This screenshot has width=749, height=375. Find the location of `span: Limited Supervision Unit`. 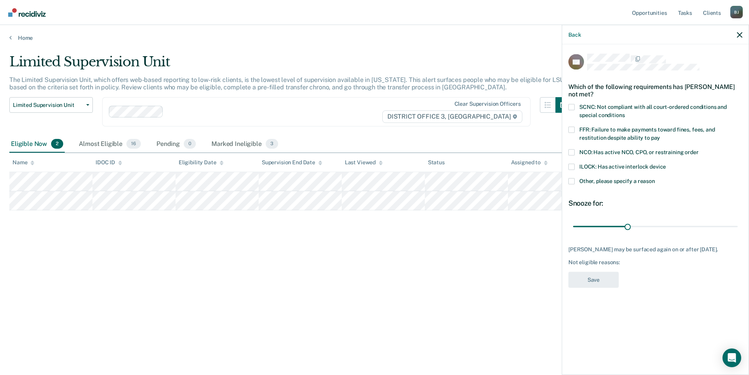

span: Limited Supervision Unit is located at coordinates (48, 105).